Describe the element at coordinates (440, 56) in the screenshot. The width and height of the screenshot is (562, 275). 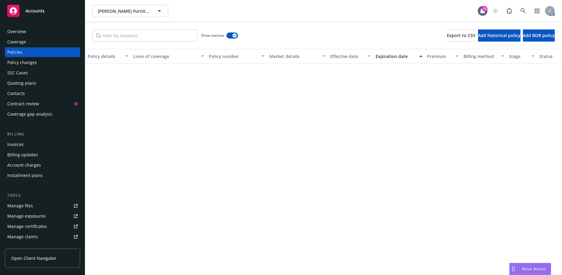
I see `div: Premium` at that location.